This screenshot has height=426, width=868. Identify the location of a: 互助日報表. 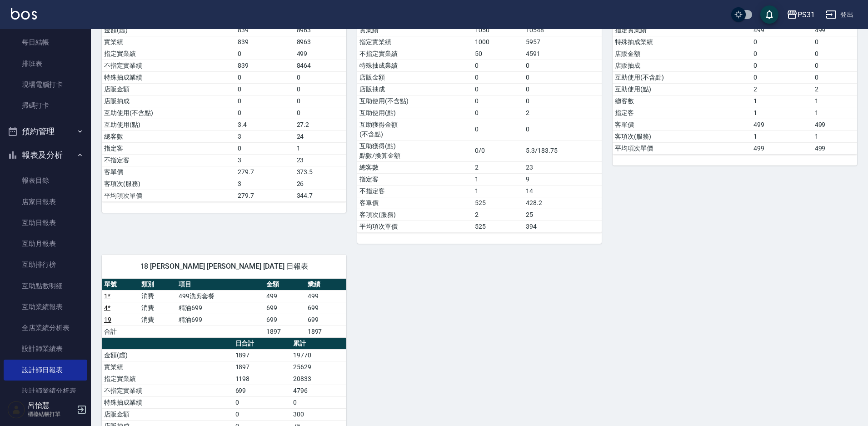
(46, 223).